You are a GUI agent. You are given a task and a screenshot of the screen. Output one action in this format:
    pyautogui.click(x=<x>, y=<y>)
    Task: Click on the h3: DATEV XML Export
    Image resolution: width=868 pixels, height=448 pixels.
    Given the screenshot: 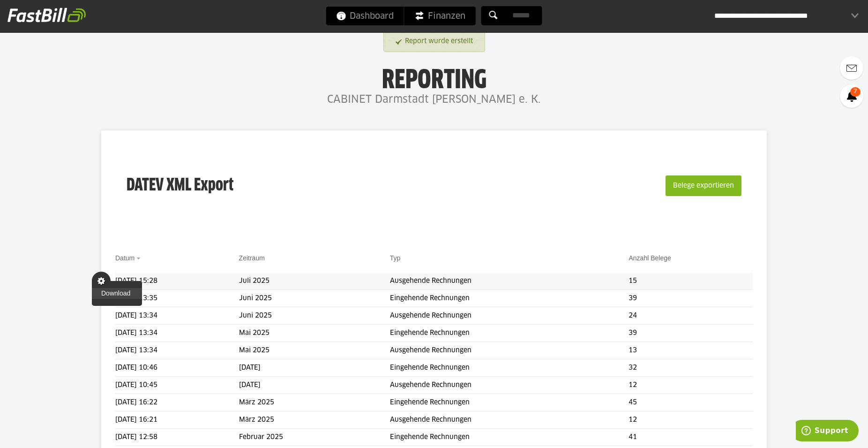 What is the action you would take?
    pyautogui.click(x=180, y=186)
    